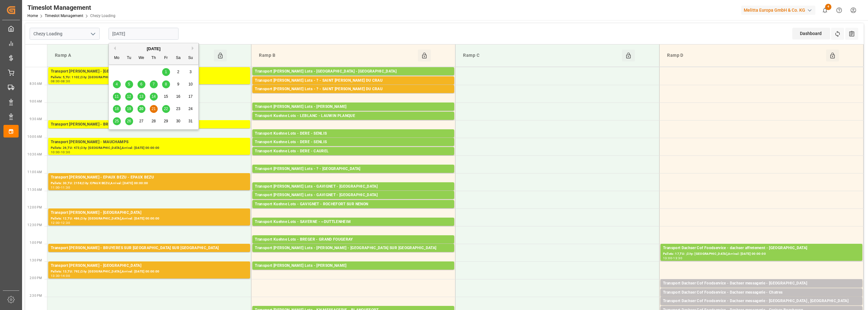  Describe the element at coordinates (55, 276) in the screenshot. I see `div: 13:30` at that location.